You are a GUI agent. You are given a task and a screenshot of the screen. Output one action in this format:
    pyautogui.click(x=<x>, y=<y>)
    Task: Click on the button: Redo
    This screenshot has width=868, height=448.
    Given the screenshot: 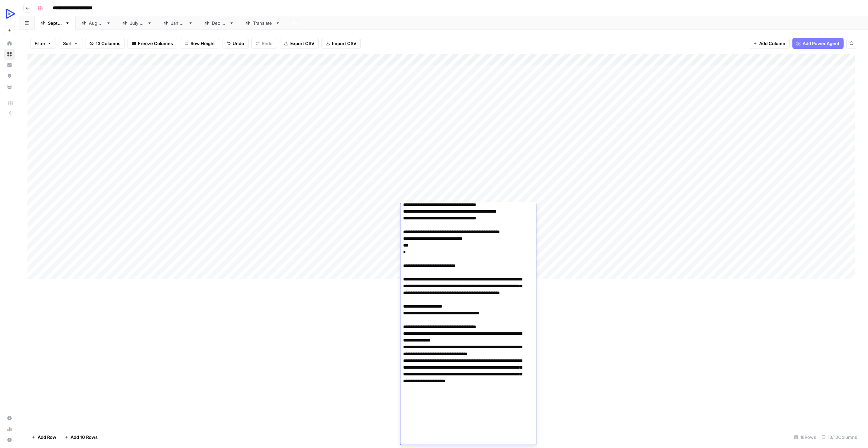 What is the action you would take?
    pyautogui.click(x=264, y=43)
    